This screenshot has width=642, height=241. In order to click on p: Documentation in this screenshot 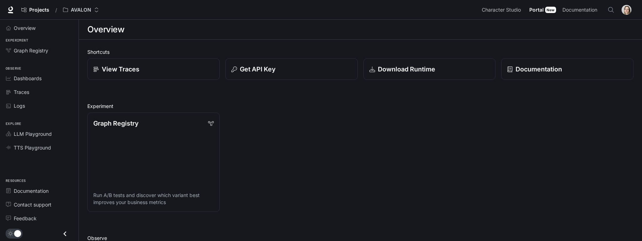, I will do `click(539, 69)`.